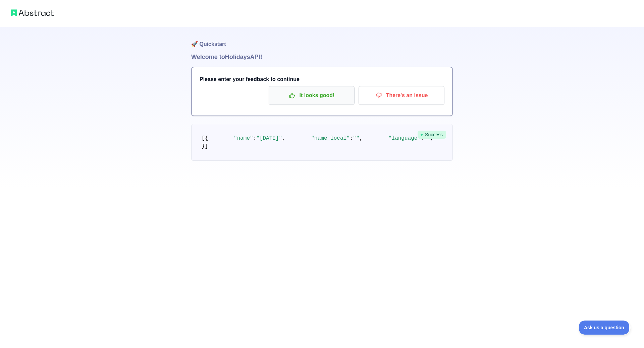 This screenshot has height=348, width=644. What do you see at coordinates (401, 96) in the screenshot?
I see `p: There's an issue` at bounding box center [401, 96].